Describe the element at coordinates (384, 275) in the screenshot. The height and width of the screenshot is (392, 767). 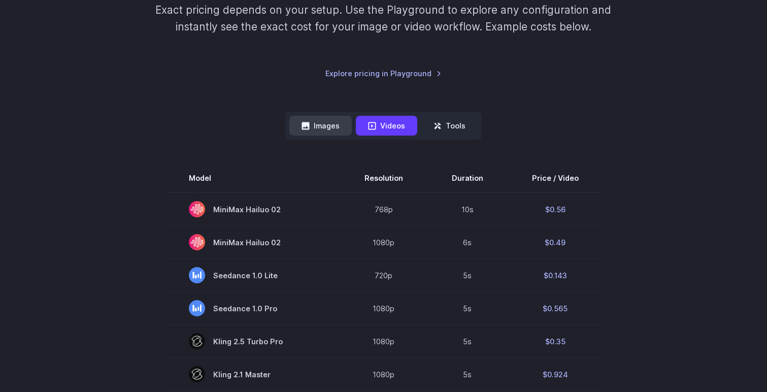
I see `td: 720p` at that location.